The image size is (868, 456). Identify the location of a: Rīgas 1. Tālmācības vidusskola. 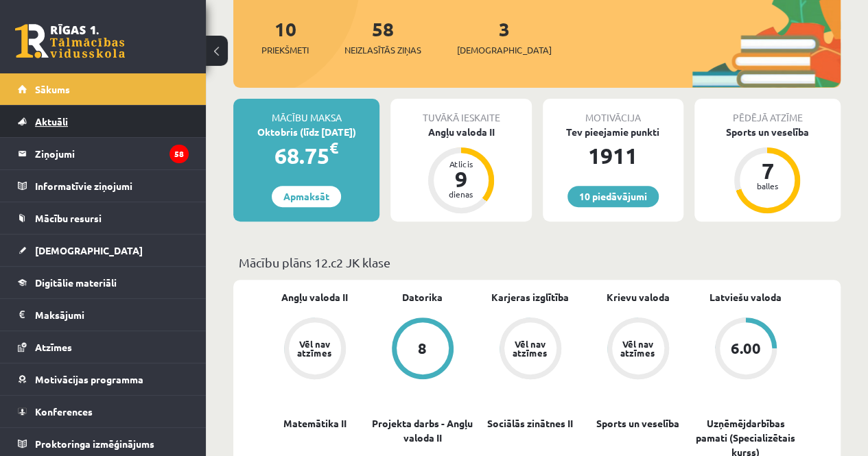
(70, 41).